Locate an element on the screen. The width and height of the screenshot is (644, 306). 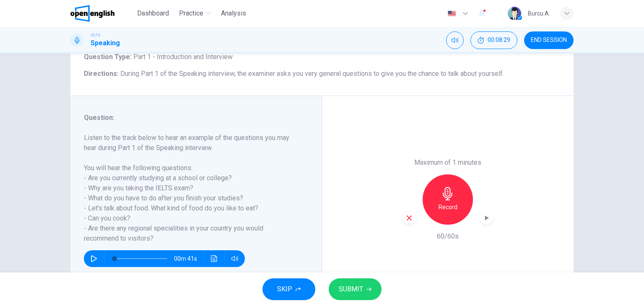
button: 00:08:29 is located at coordinates (494, 40).